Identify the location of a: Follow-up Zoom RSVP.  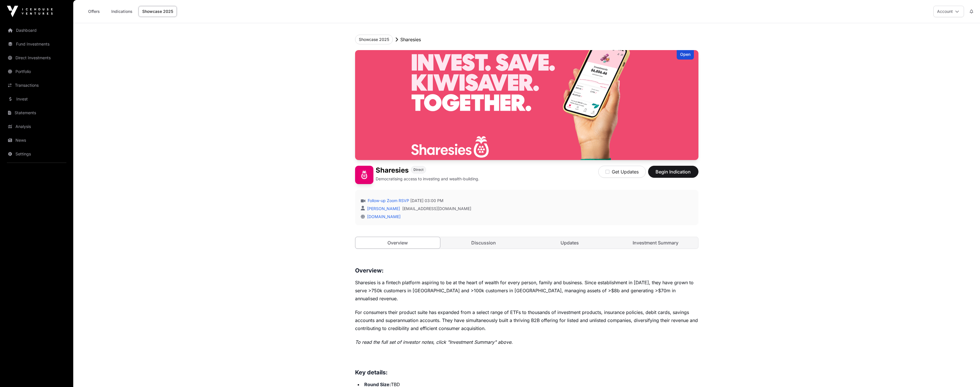
(388, 201).